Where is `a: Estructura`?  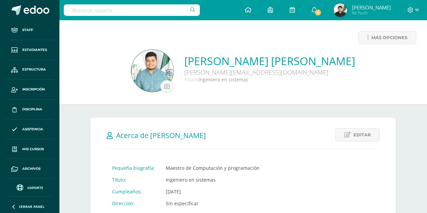
a: Estructura is located at coordinates (30, 70).